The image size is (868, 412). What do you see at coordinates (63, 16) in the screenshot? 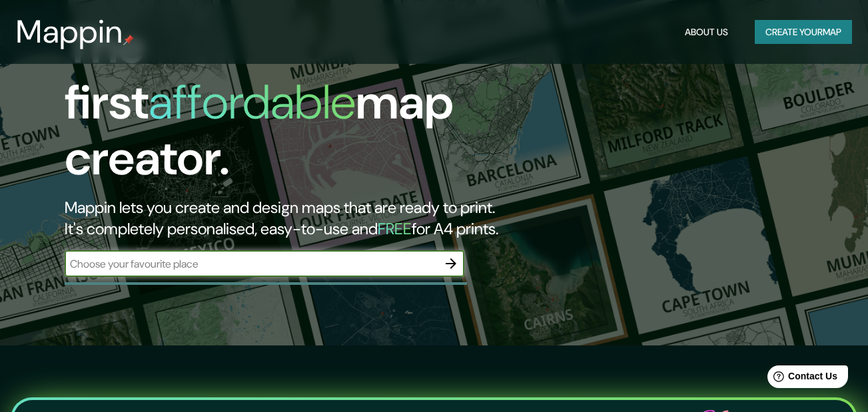
I see `span: Contact Us` at bounding box center [63, 16].